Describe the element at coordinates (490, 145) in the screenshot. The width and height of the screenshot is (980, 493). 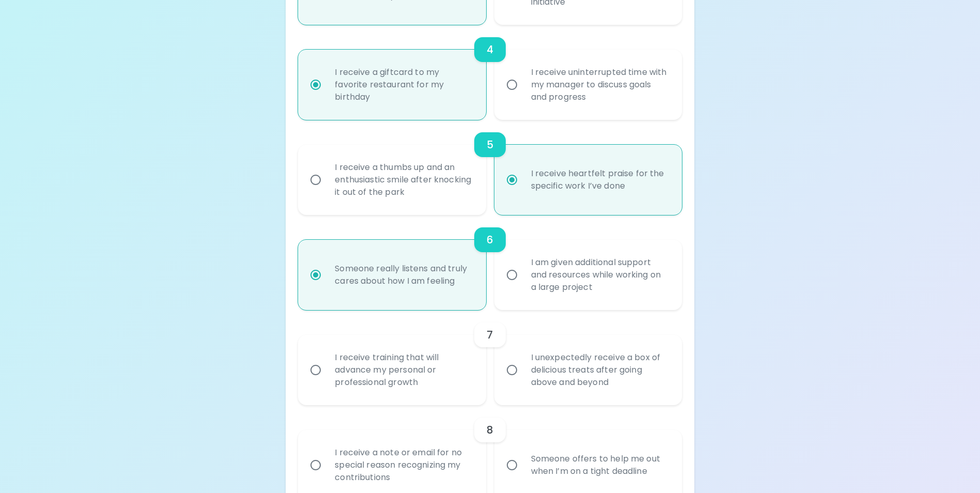
I see `h6: 5` at that location.